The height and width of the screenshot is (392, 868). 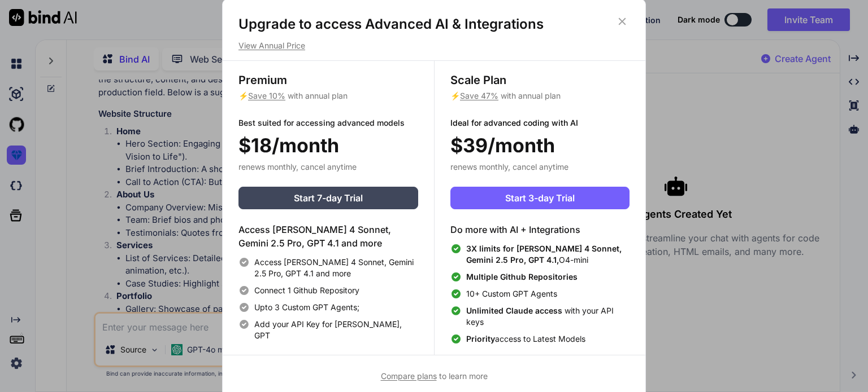 I want to click on button: Start 3-day Trial, so click(x=540, y=198).